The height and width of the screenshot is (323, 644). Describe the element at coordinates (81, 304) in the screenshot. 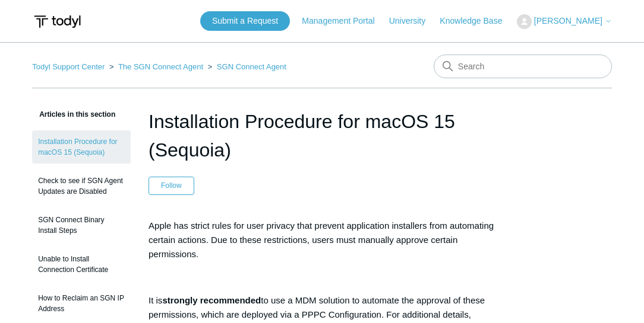

I see `a: How to Reclaim an SGN IP Address` at that location.